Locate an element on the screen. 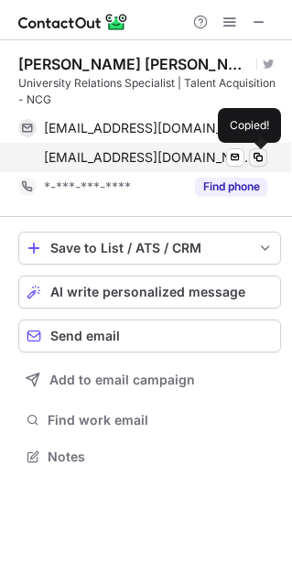 This screenshot has height=585, width=292. span: Add to email campaign is located at coordinates (122, 380).